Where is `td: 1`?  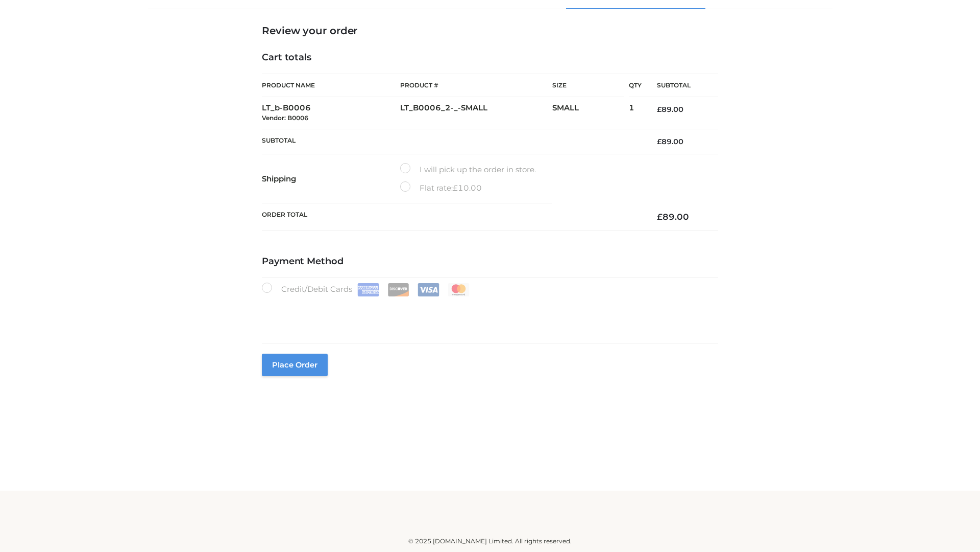 td: 1 is located at coordinates (635, 113).